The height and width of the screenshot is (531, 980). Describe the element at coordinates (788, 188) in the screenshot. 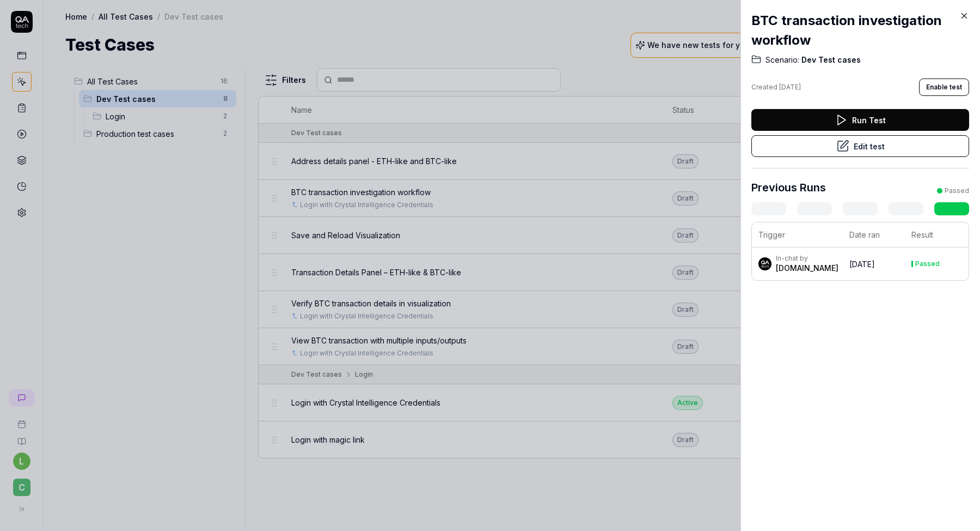

I see `h3: Previous Runs` at that location.